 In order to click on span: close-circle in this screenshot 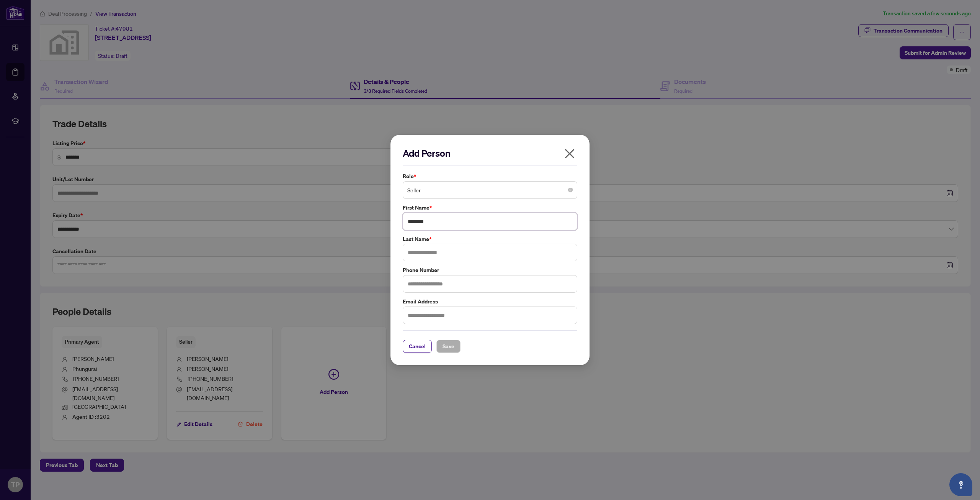, I will do `click(570, 190)`.